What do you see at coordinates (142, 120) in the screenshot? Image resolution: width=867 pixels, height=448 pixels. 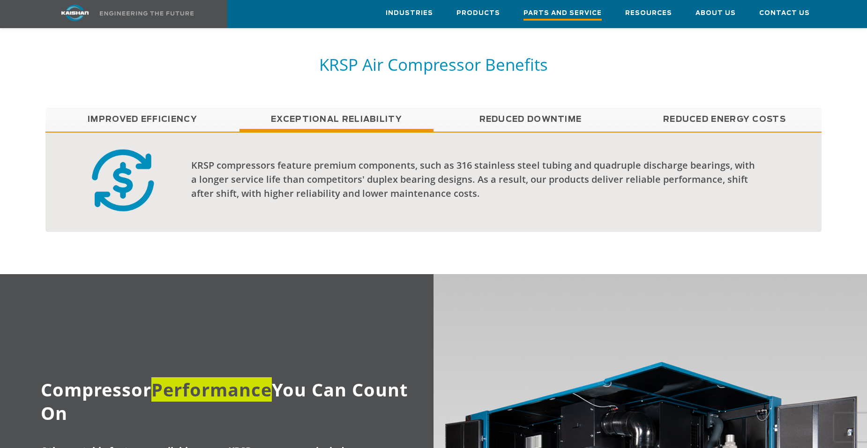 I see `a: Improved Efficiency` at bounding box center [142, 120].